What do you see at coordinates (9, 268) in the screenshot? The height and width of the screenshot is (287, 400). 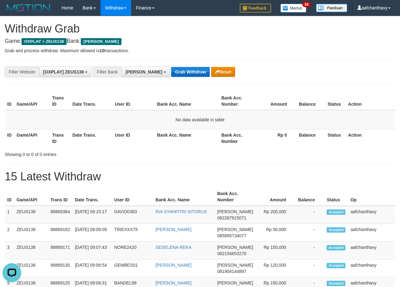 I see `td: 4` at bounding box center [9, 268].